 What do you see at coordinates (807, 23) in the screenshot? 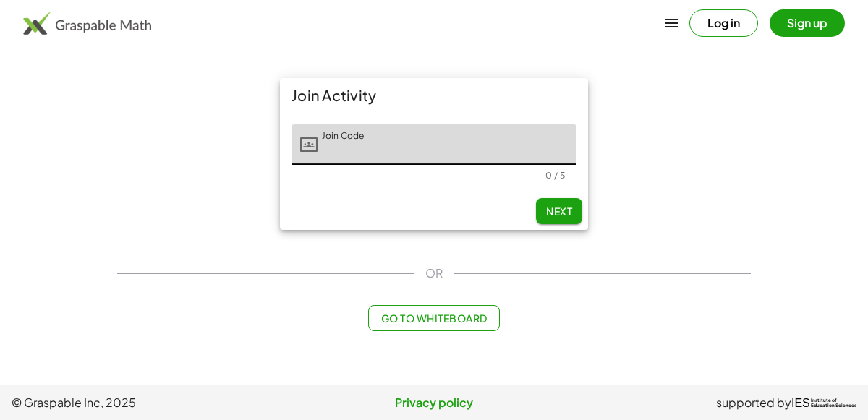
I see `button: Sign up` at bounding box center [807, 23].